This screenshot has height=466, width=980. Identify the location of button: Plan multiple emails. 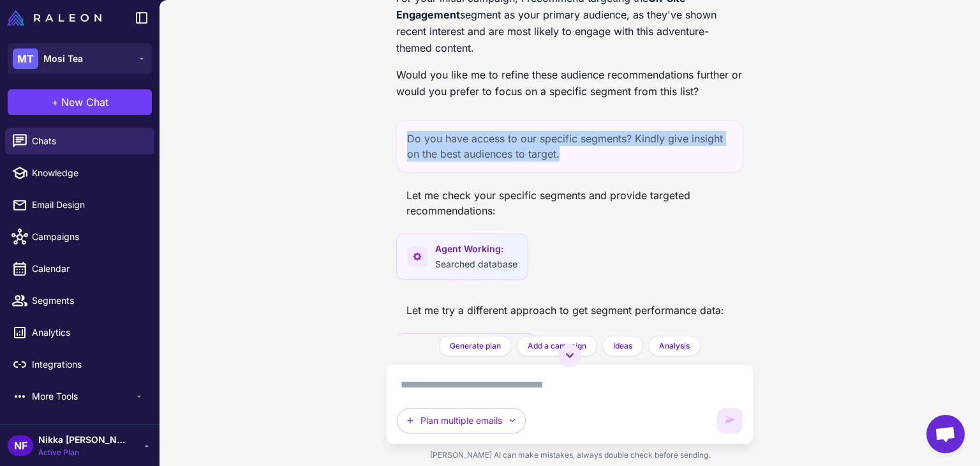
(461, 421).